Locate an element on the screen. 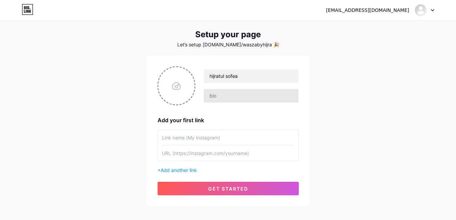  img: waszabyhijra is located at coordinates (420, 10).